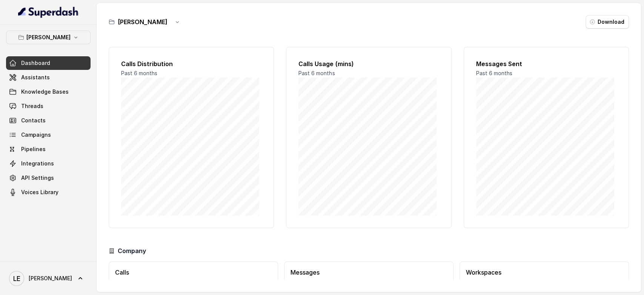  I want to click on h3: Calls, so click(193, 272).